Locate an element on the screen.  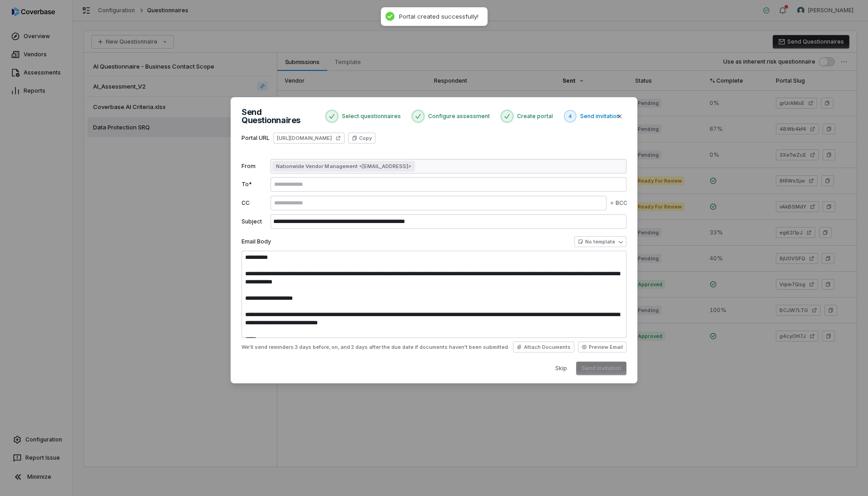
button: Preview Email is located at coordinates (602, 347).